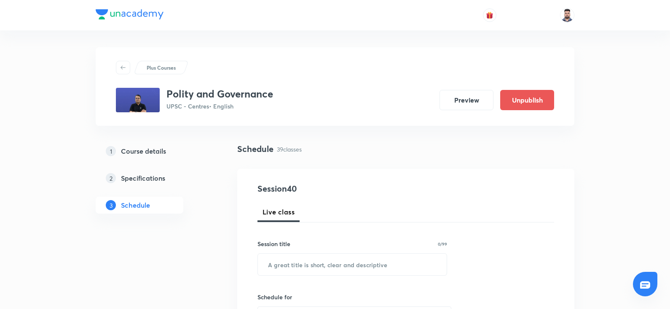 The width and height of the screenshot is (670, 309). What do you see at coordinates (143, 178) in the screenshot?
I see `h5: Specifications` at bounding box center [143, 178].